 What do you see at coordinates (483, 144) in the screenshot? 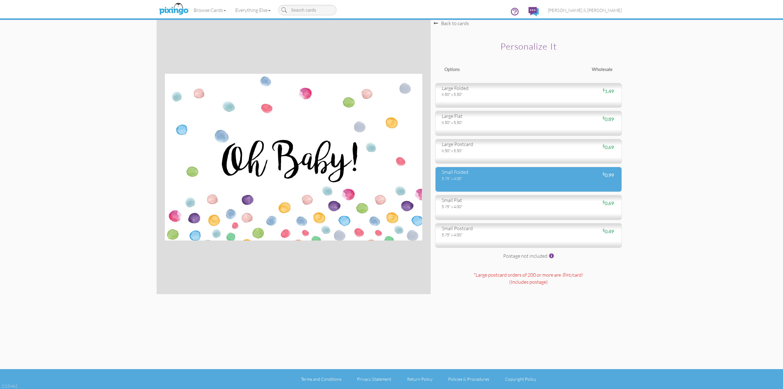
I see `div: large postcard` at bounding box center [483, 144].